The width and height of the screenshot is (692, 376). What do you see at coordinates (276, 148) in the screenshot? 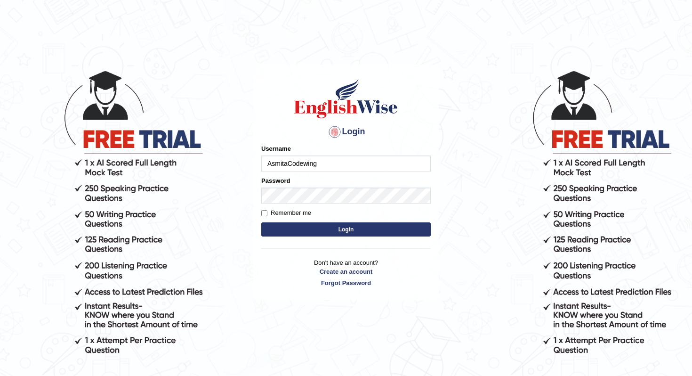
I see `label: Username` at bounding box center [276, 148].